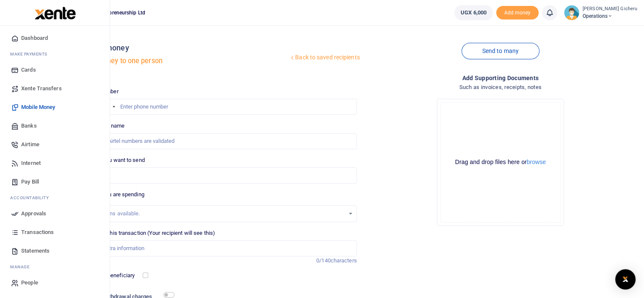 This screenshot has height=298, width=644. What do you see at coordinates (54, 232) in the screenshot?
I see `a: Transactions` at bounding box center [54, 232].